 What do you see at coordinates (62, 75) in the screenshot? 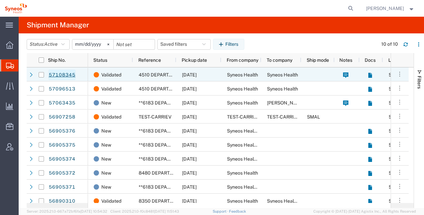
I see `a: 57108345` at bounding box center [62, 75].